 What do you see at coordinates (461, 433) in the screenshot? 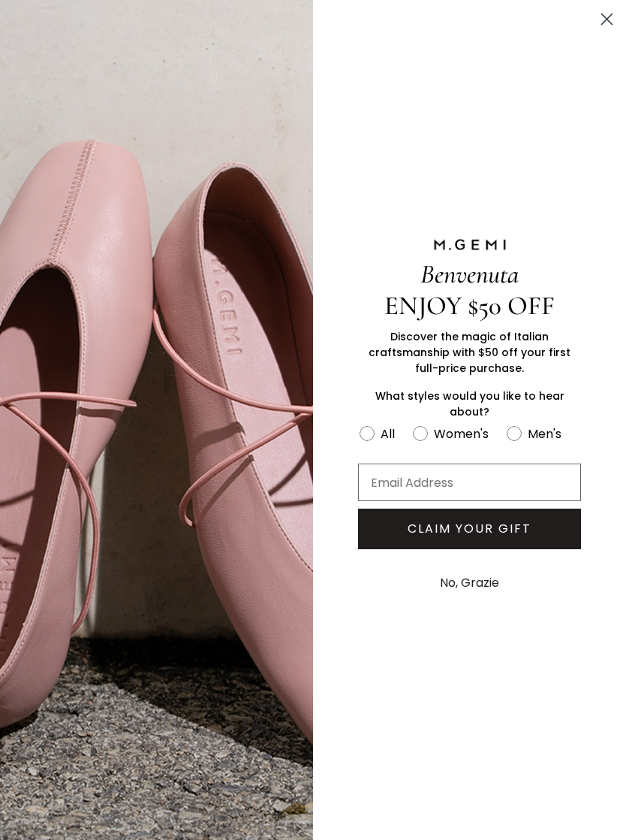
I see `div: Women's` at bounding box center [461, 433].